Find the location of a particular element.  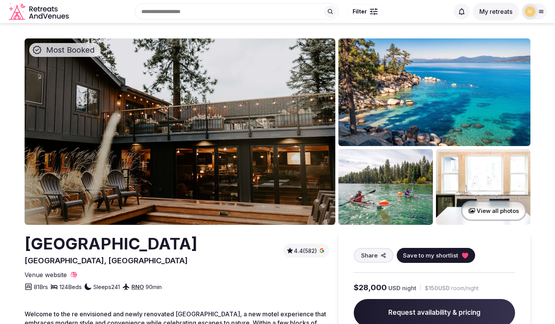

span: $150 USD is located at coordinates (437, 288).